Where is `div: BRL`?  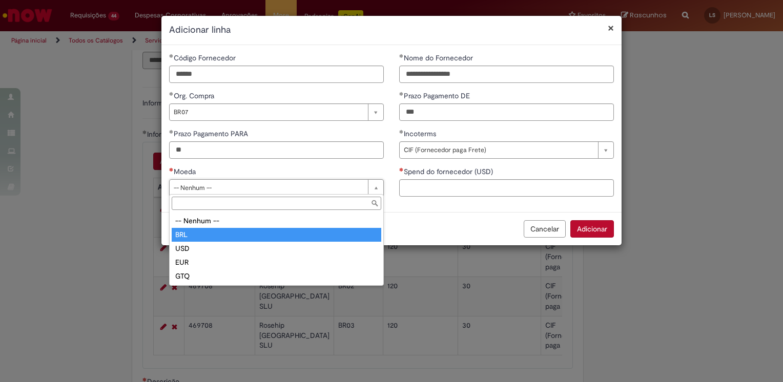 div: BRL is located at coordinates (276, 235).